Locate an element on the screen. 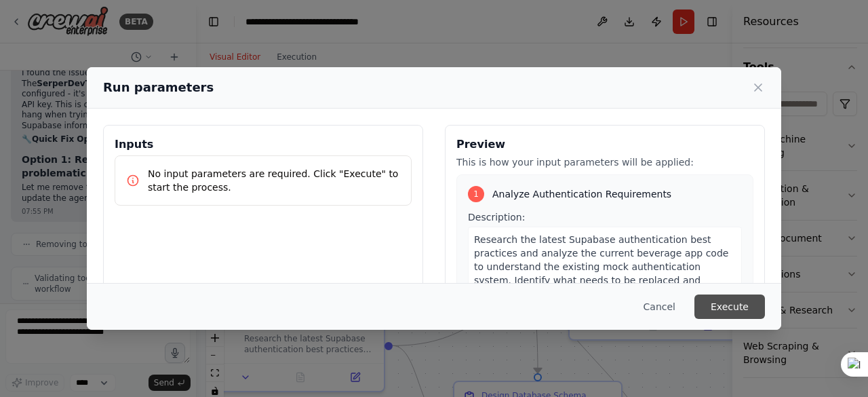 The width and height of the screenshot is (868, 397). p: No input parameters are required. Click "Execute" to start the process. is located at coordinates (274, 181).